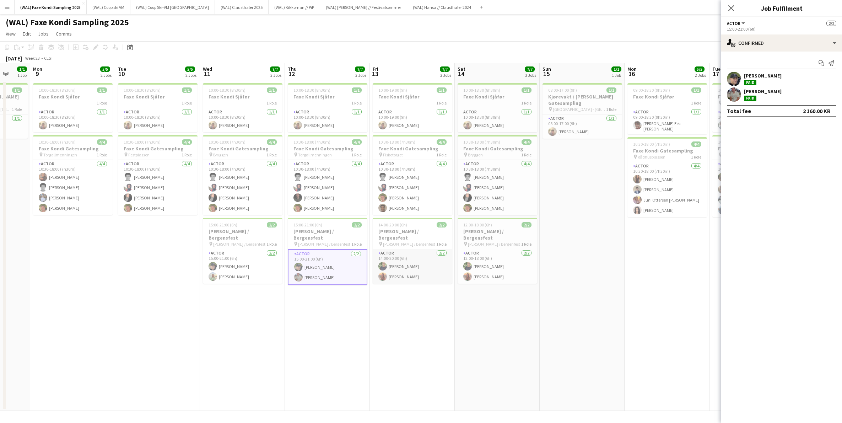 The height and width of the screenshot is (423, 842). Describe the element at coordinates (294, 7) in the screenshot. I see `button: (WAL) Kikkoman // PiP` at that location.